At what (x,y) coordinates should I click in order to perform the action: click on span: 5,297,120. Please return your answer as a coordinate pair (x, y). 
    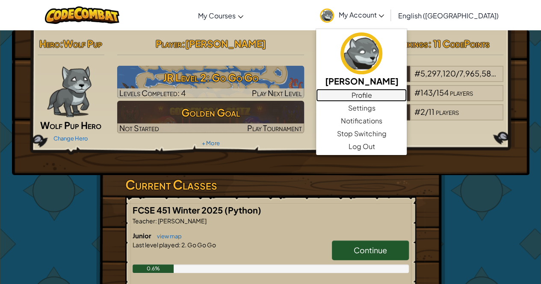
    Looking at the image, I should click on (438, 73).